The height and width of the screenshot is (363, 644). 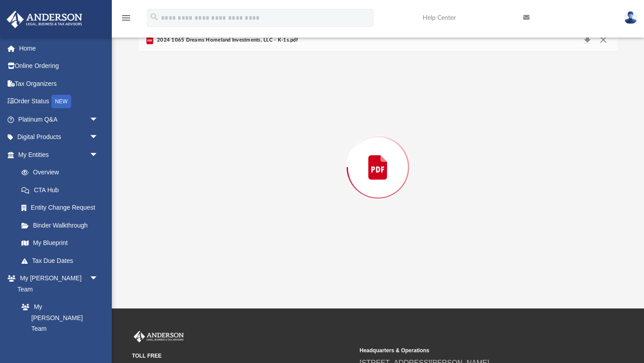 What do you see at coordinates (62, 190) in the screenshot?
I see `a: CTA Hub` at bounding box center [62, 190].